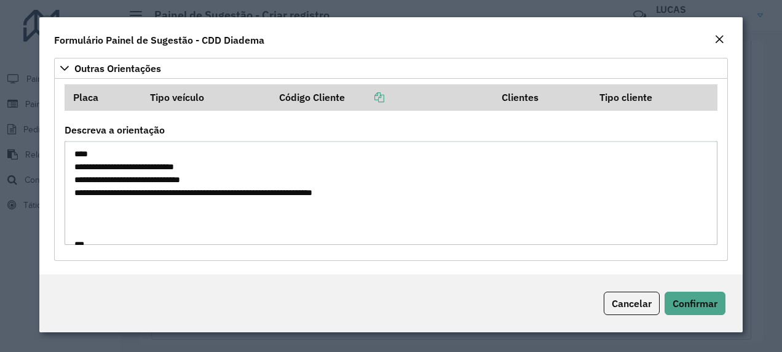  What do you see at coordinates (365, 97) in the screenshot?
I see `a: Copiar` at bounding box center [365, 97].